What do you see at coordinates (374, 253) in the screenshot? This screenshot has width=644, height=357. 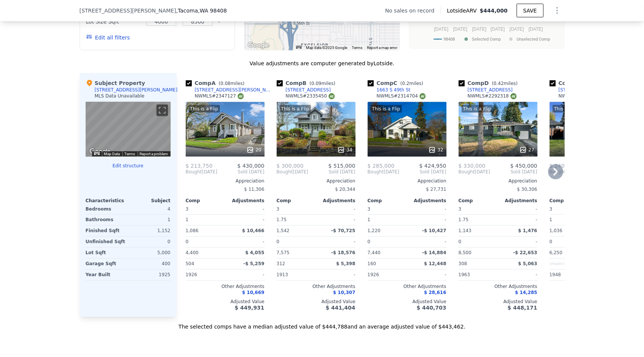 I see `span: 7,440` at bounding box center [374, 253].